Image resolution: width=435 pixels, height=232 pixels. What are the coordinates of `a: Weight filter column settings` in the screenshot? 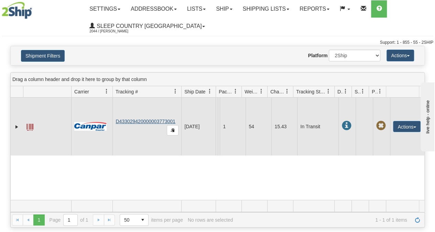 It's located at (262, 91).